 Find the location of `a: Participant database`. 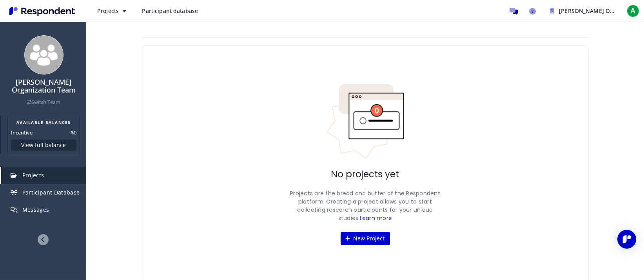

a: Participant database is located at coordinates (170, 11).